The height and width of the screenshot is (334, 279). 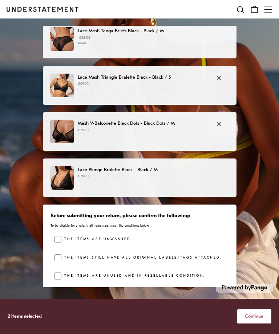 What do you see at coordinates (153, 177) in the screenshot?
I see `p: €79.00` at bounding box center [153, 177].